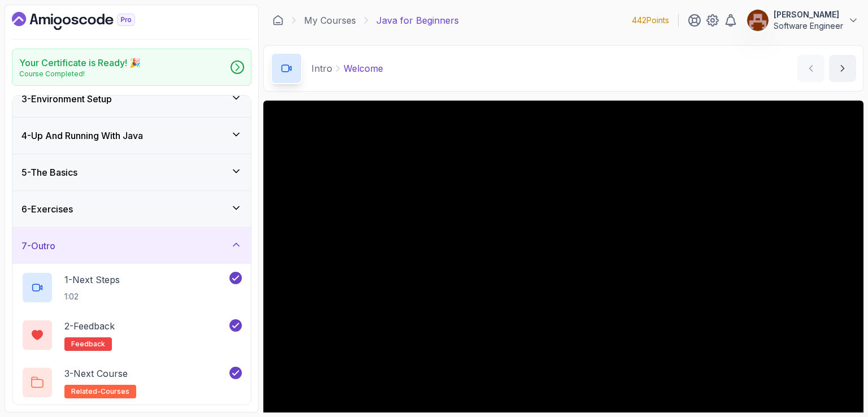 The height and width of the screenshot is (417, 868). Describe the element at coordinates (92, 280) in the screenshot. I see `p: 1 - Next Steps` at that location.